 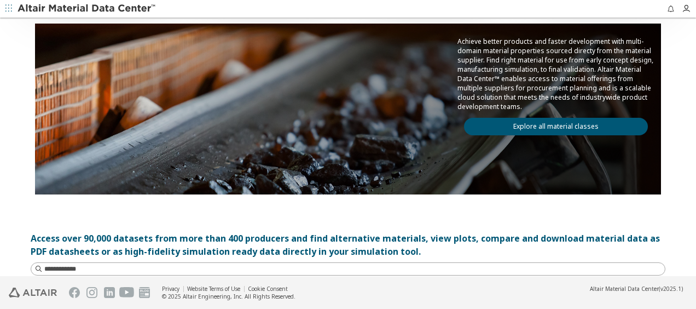 What do you see at coordinates (348, 245) in the screenshot?
I see `div: Access over 90,000 datasets from more than 400 producers and find alternative materials, view plo...` at bounding box center [348, 245].